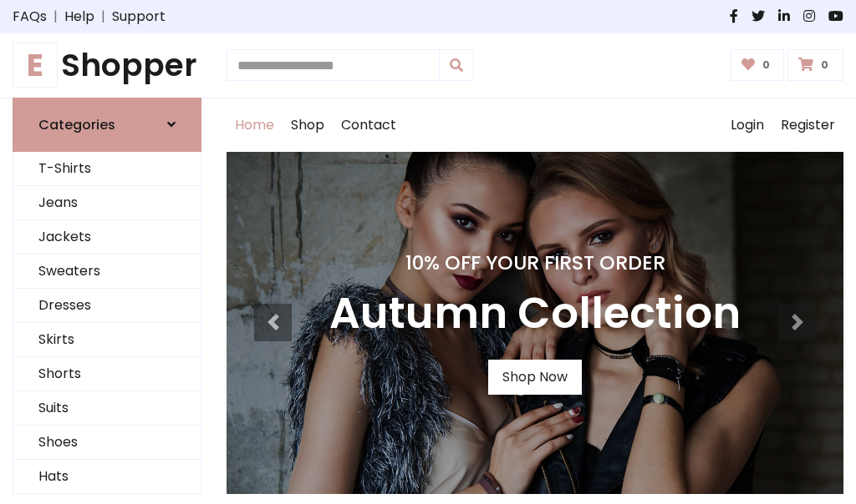 The image size is (856, 504). What do you see at coordinates (307, 125) in the screenshot?
I see `a: Shop` at bounding box center [307, 125].